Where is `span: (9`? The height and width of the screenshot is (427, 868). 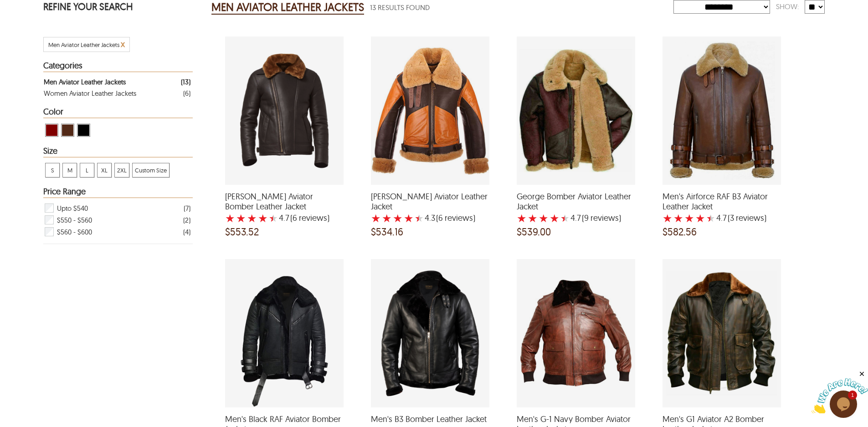 span: (9 is located at coordinates (585, 218).